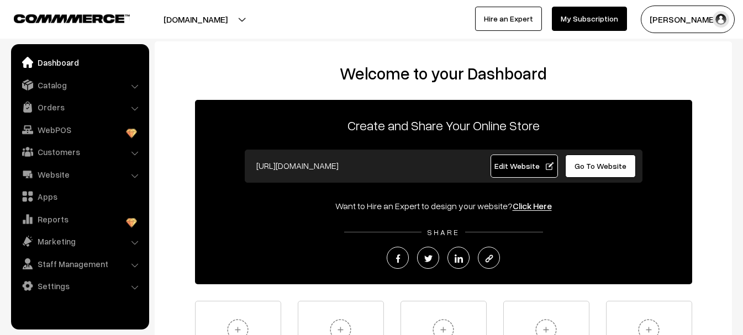 This screenshot has width=743, height=335. Describe the element at coordinates (80, 286) in the screenshot. I see `a: Settings` at that location.